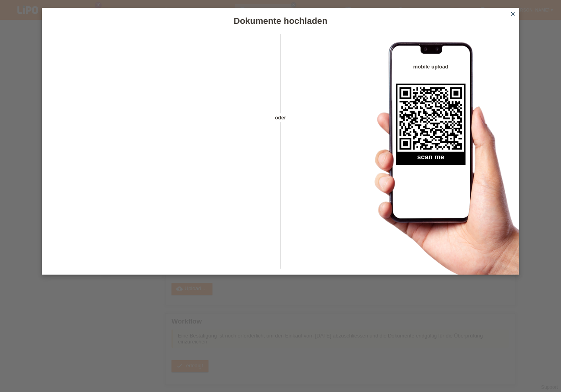 Image resolution: width=561 pixels, height=392 pixels. What do you see at coordinates (513, 14) in the screenshot?
I see `a: close` at bounding box center [513, 14].